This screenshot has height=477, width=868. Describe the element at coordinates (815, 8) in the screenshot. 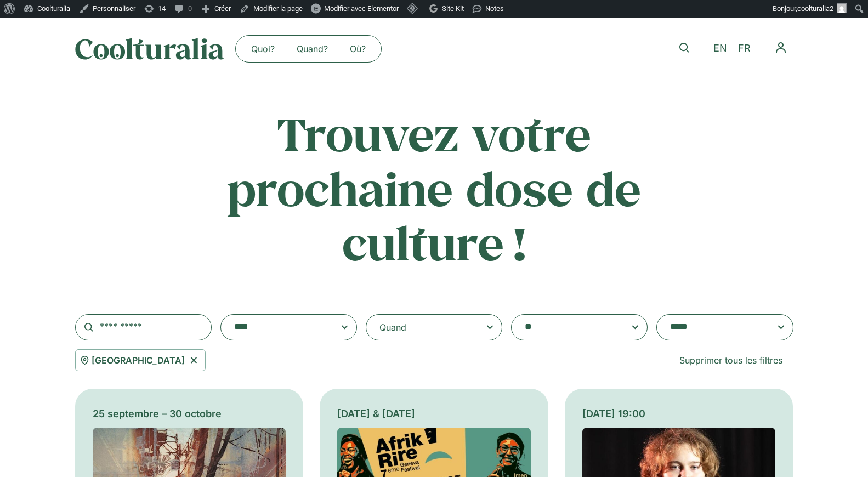

I see `span: coolturalia2` at that location.